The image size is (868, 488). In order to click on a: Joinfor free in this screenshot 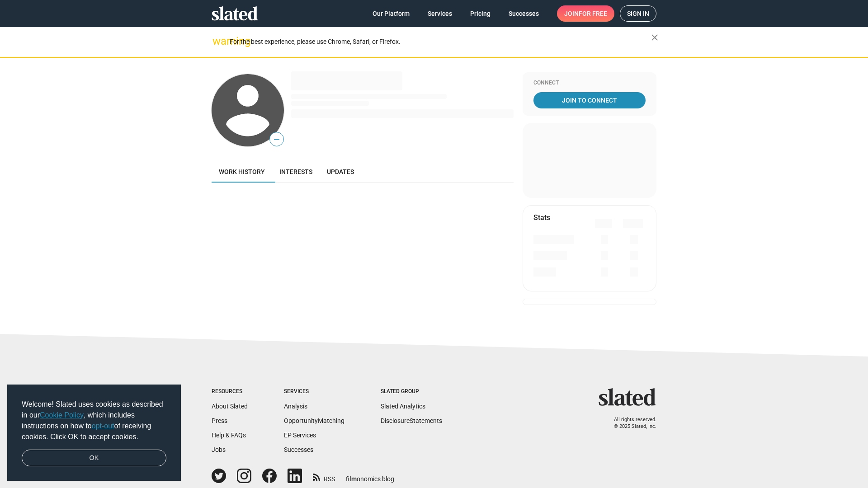, I will do `click(585, 14)`.